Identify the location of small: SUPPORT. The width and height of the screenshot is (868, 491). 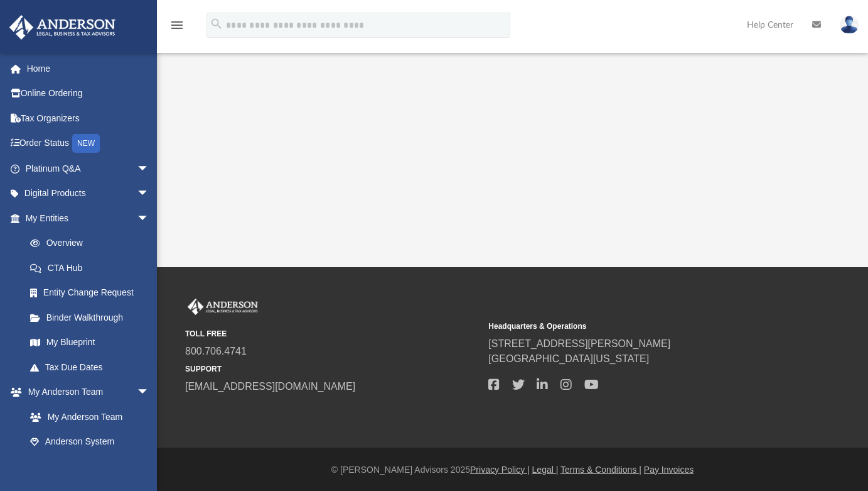
(332, 369).